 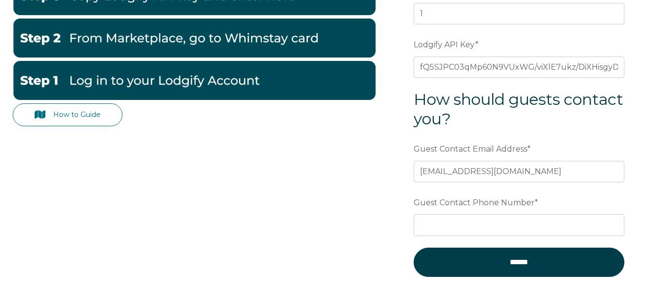 I want to click on span: How should guests contact you?, so click(x=518, y=109).